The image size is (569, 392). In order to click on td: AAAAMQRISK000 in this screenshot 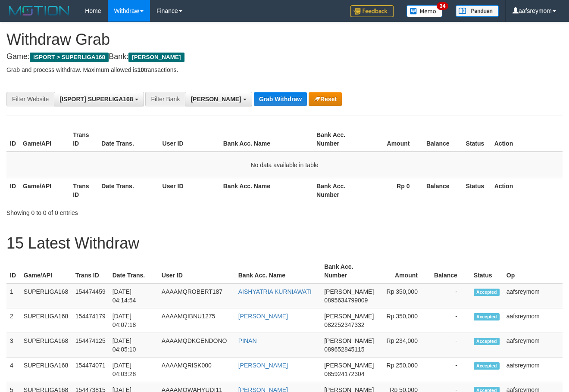, I will do `click(196, 370)`.